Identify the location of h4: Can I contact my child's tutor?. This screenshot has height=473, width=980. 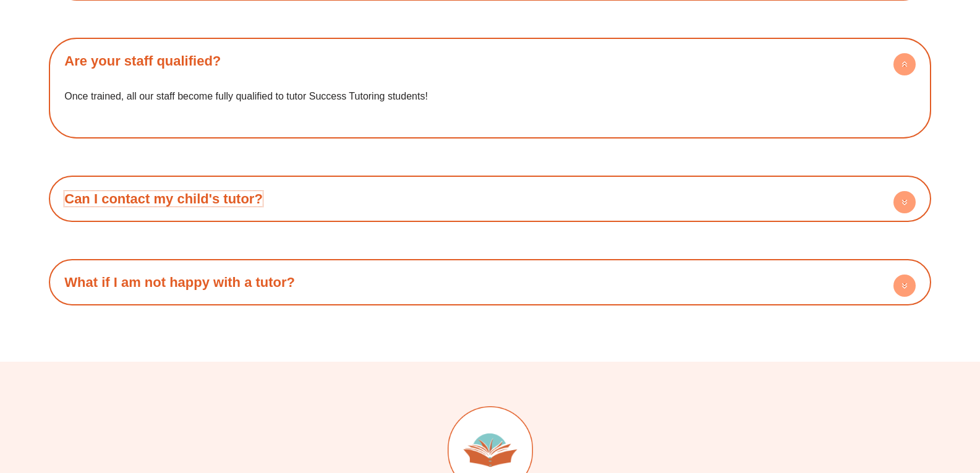
(490, 199).